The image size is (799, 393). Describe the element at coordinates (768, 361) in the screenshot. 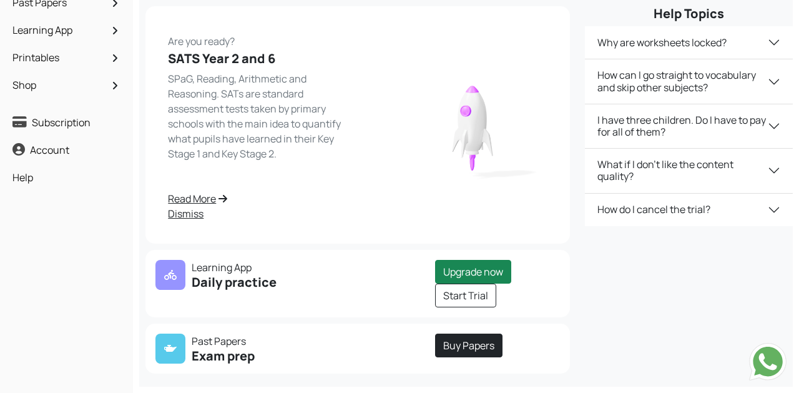

I see `img: Send whatsapp message to +442080035976` at that location.